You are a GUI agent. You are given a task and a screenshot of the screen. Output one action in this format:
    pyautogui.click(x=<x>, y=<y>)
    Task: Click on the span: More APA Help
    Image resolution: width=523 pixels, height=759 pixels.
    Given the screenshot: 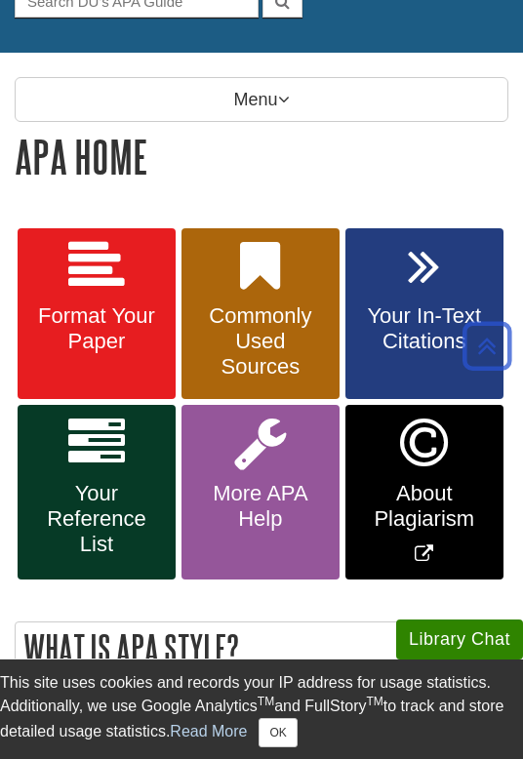 What is the action you would take?
    pyautogui.click(x=260, y=506)
    